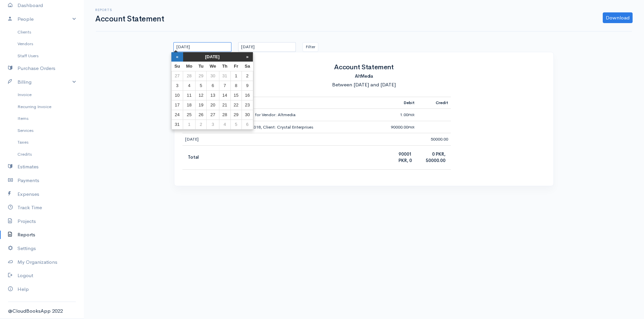 Image resolution: width=644 pixels, height=319 pixels. What do you see at coordinates (405, 157) in the screenshot?
I see `b: 90001 PKR, 0` at bounding box center [405, 157].